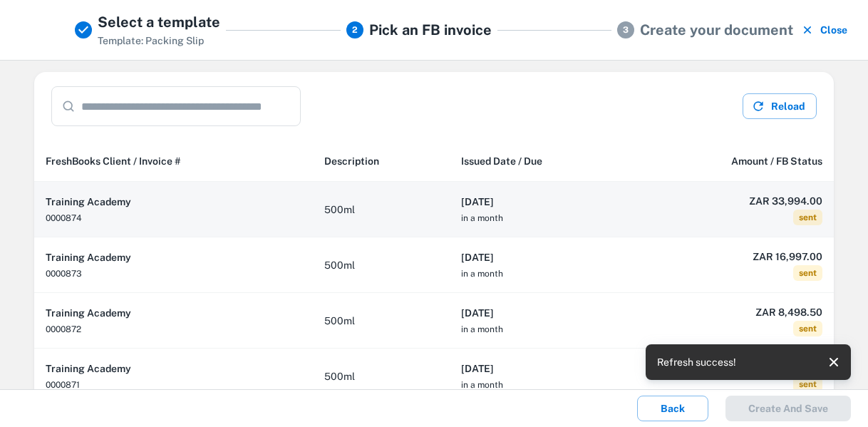  What do you see at coordinates (113, 161) in the screenshot?
I see `span: FreshBooks Client / Invoice #` at bounding box center [113, 161].